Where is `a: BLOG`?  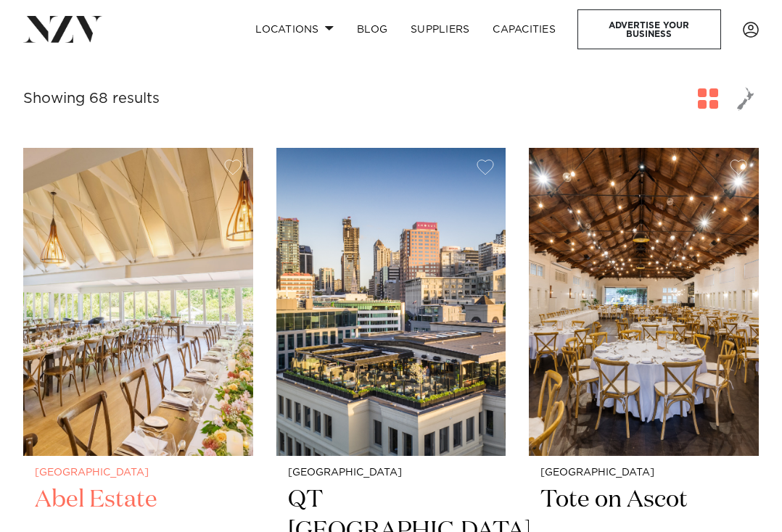 a: BLOG is located at coordinates (372, 29).